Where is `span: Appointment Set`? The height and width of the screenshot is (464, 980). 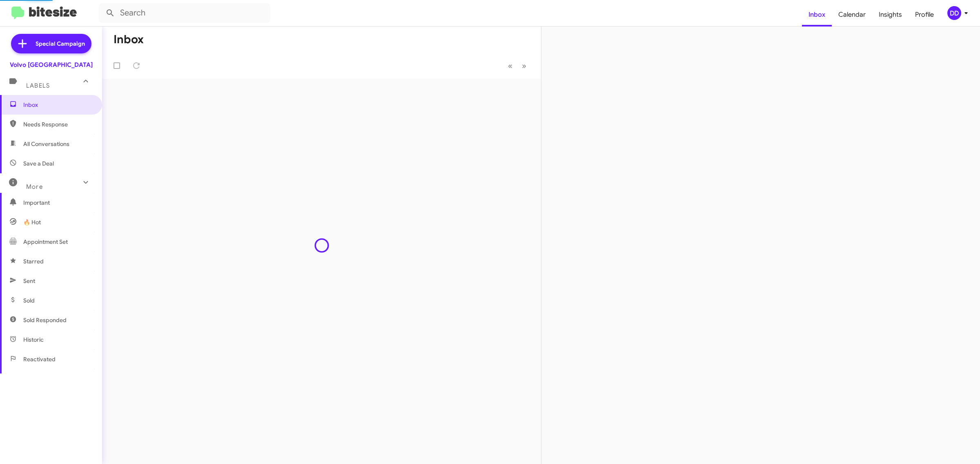 span: Appointment Set is located at coordinates (45, 242).